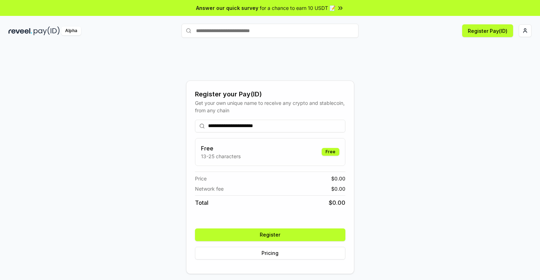 Image resolution: width=540 pixels, height=280 pixels. Describe the element at coordinates (270, 94) in the screenshot. I see `div: Register your Pay(ID)` at that location.